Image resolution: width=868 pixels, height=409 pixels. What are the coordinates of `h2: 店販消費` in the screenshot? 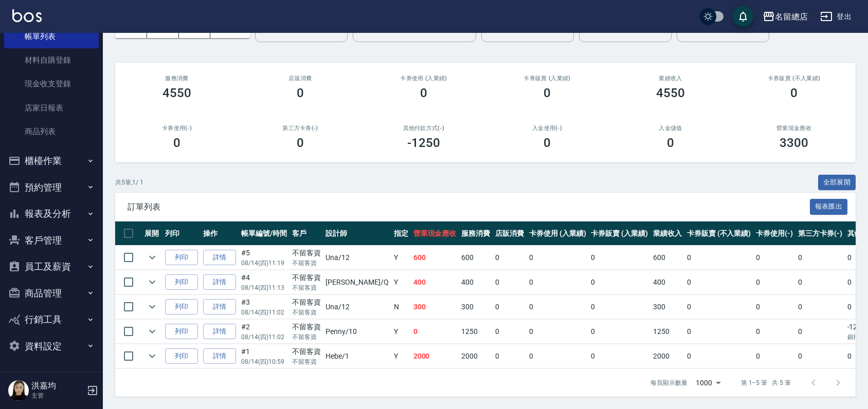 It's located at (301, 78).